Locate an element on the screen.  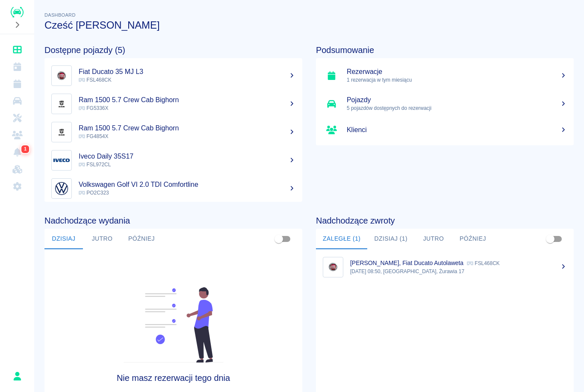
h4: Dostępne pojazdy (5) is located at coordinates (173, 50).